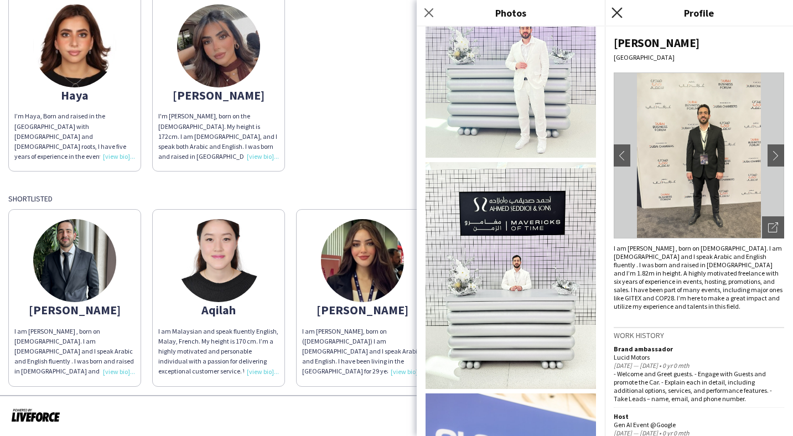 Image resolution: width=793 pixels, height=436 pixels. Describe the element at coordinates (219, 310) in the screenshot. I see `div: Aqilah` at that location.